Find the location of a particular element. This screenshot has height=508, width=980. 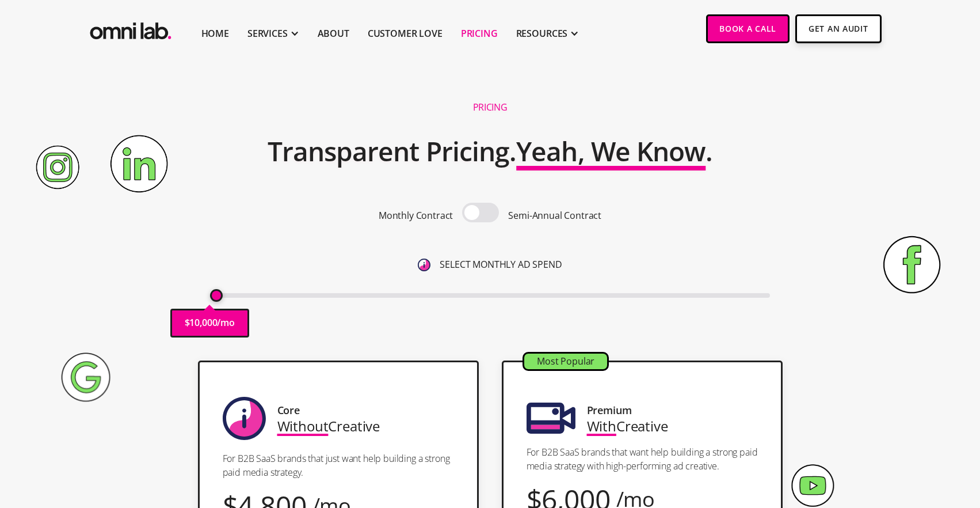

p: 10,000 is located at coordinates (203, 323).